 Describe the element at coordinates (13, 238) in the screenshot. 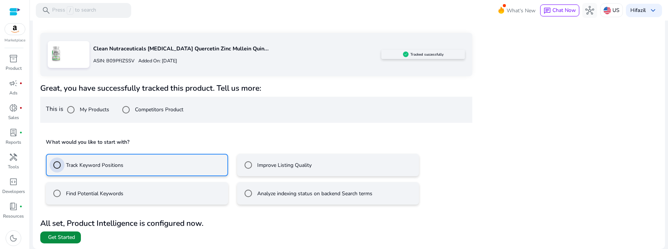

I see `span: dark_mode` at that location.